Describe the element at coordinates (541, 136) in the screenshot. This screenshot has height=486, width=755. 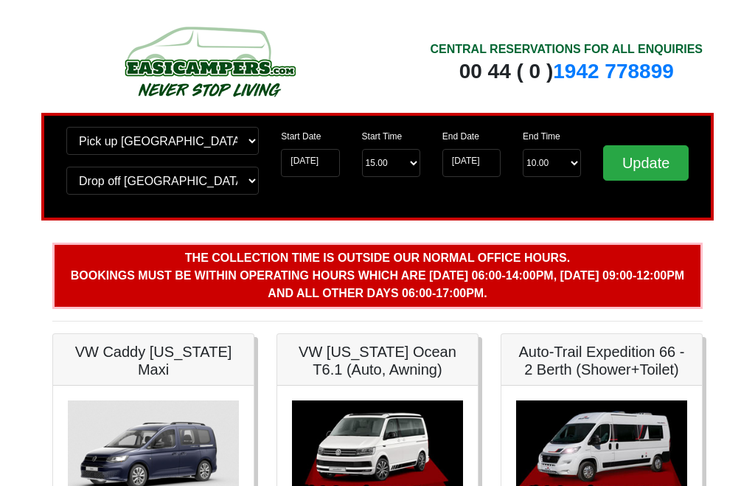
I see `label: End Time` at that location.